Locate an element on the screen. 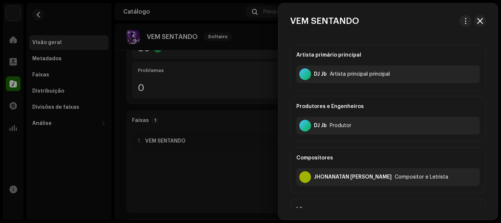 The image size is (501, 223). font: VEM SENTANDO is located at coordinates (325, 21).